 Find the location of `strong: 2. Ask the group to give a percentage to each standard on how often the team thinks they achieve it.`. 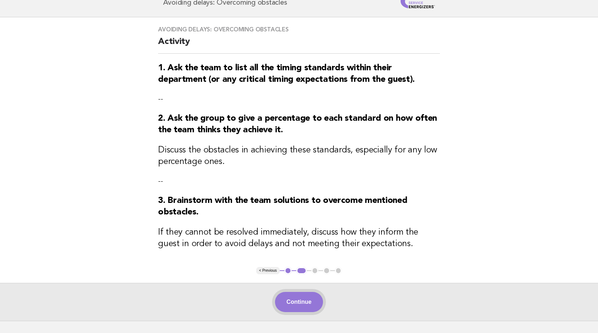

strong: 2. Ask the group to give a percentage to each standard on how often the team thinks they achieve it. is located at coordinates (297, 125).